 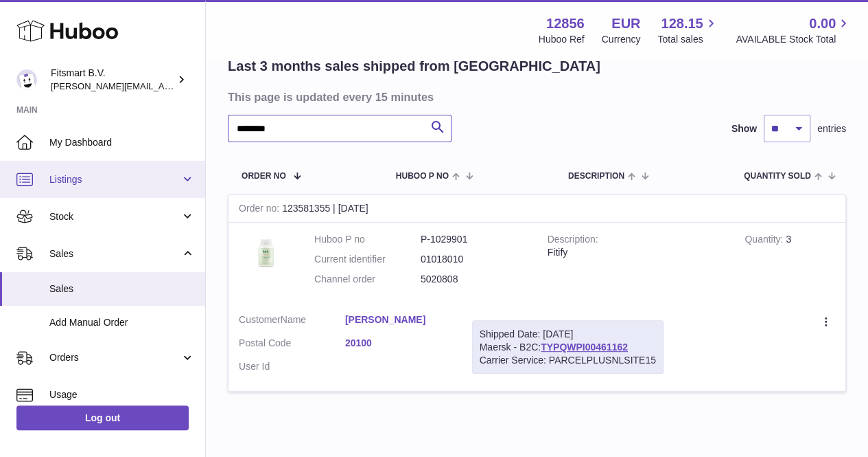 I want to click on span: 128.15, so click(x=681, y=23).